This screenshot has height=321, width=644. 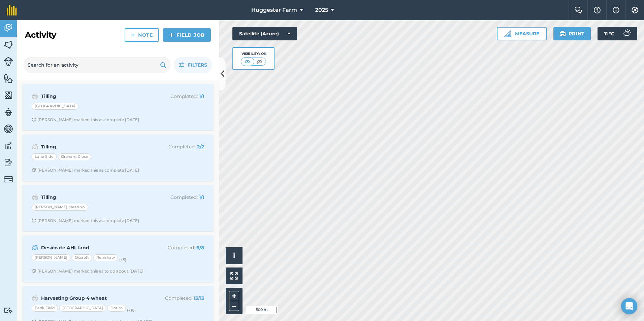 What do you see at coordinates (41, 35) in the screenshot?
I see `h2: Activity` at bounding box center [41, 35].